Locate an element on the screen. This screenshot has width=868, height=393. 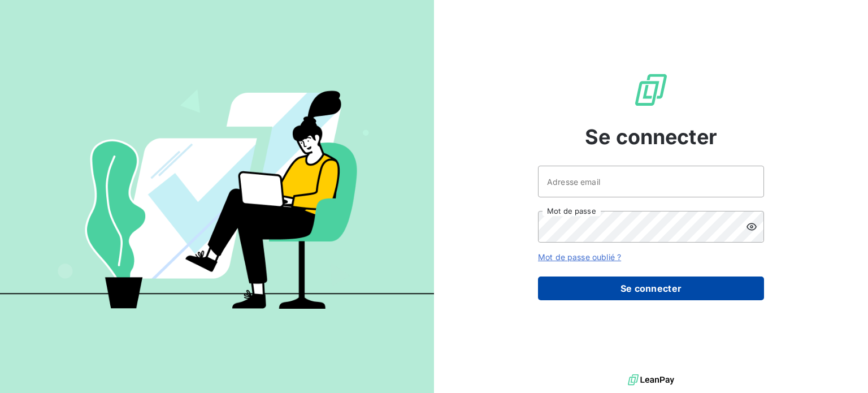
button: Se connecter is located at coordinates (651, 289).